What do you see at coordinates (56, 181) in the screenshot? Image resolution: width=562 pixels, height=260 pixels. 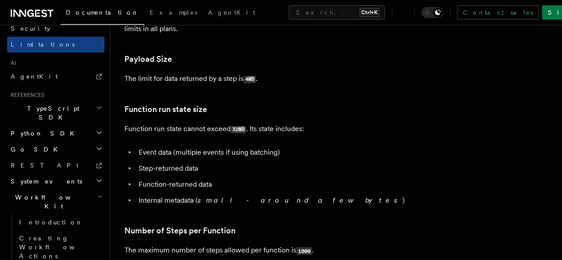 I see `button: System events` at bounding box center [56, 181].